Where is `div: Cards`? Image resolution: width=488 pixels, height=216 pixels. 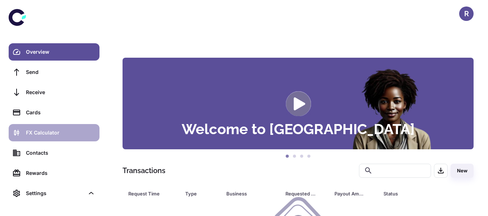
div: Cards is located at coordinates (61, 112).